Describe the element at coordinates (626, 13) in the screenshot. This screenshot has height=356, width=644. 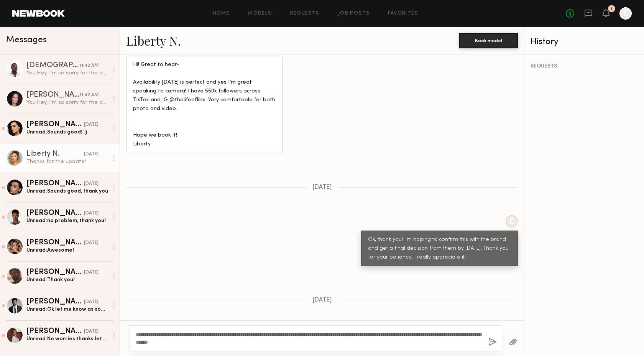
I see `a: E` at that location.